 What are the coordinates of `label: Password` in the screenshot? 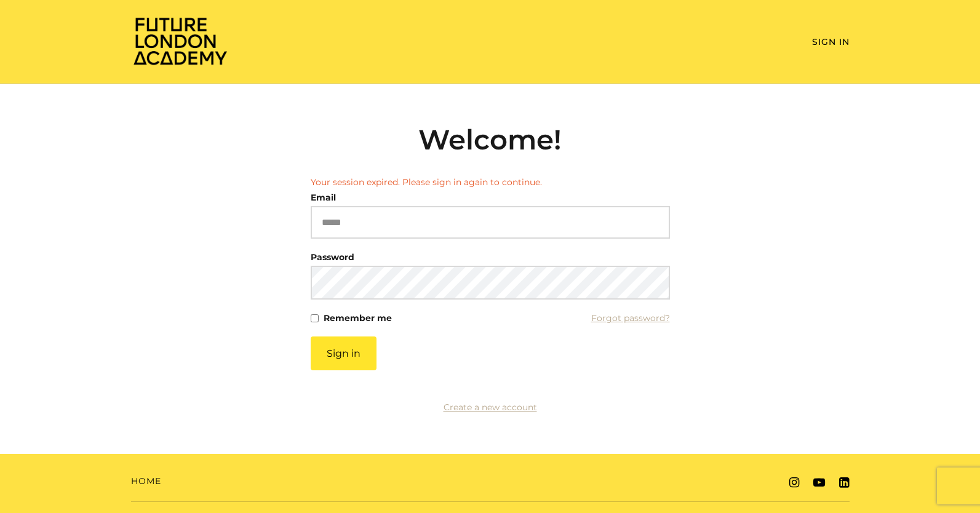 It's located at (332, 258).